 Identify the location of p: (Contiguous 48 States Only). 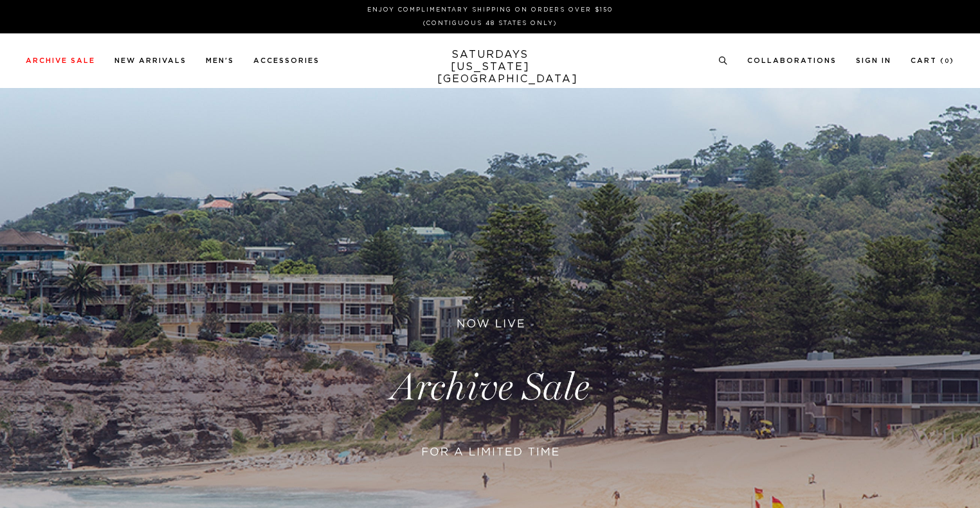
(490, 23).